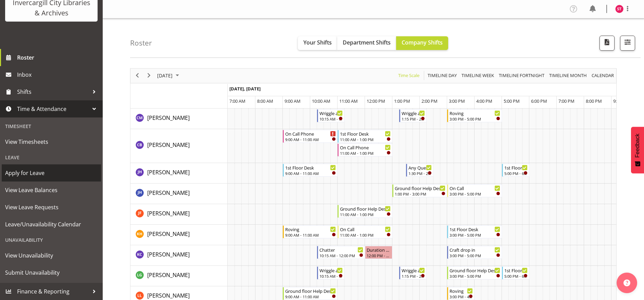  Describe the element at coordinates (365, 136) in the screenshot. I see `div: Chris Broad"s event - 1st Floor Desk Begin From Monday, August 25, 2025 at 11:00:00 AM GMT+12:00 ...` at that location.